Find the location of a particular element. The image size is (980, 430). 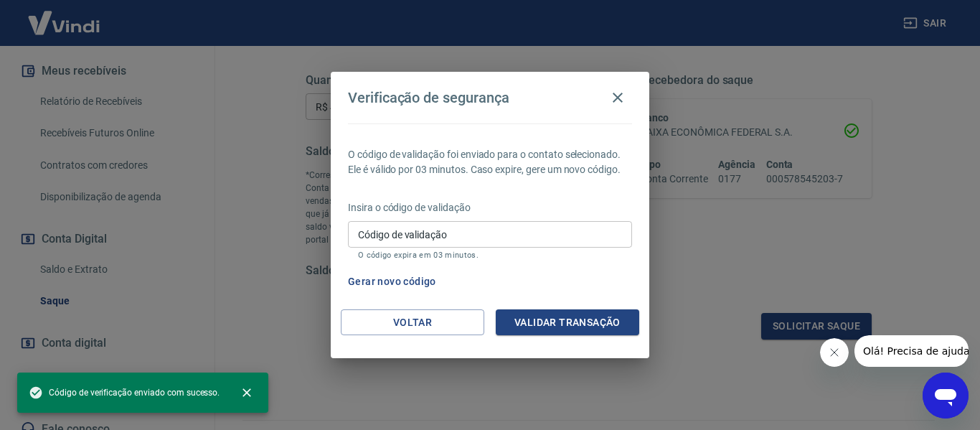

span: Olá! Precisa de ajuda? is located at coordinates (65, 15).